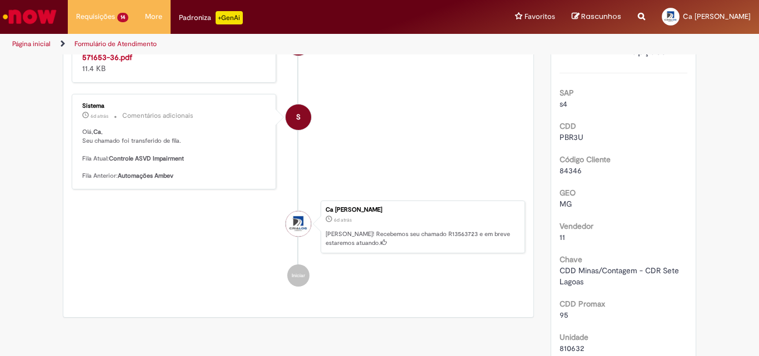 This screenshot has width=759, height=356. Describe the element at coordinates (564, 104) in the screenshot. I see `span: s4` at that location.